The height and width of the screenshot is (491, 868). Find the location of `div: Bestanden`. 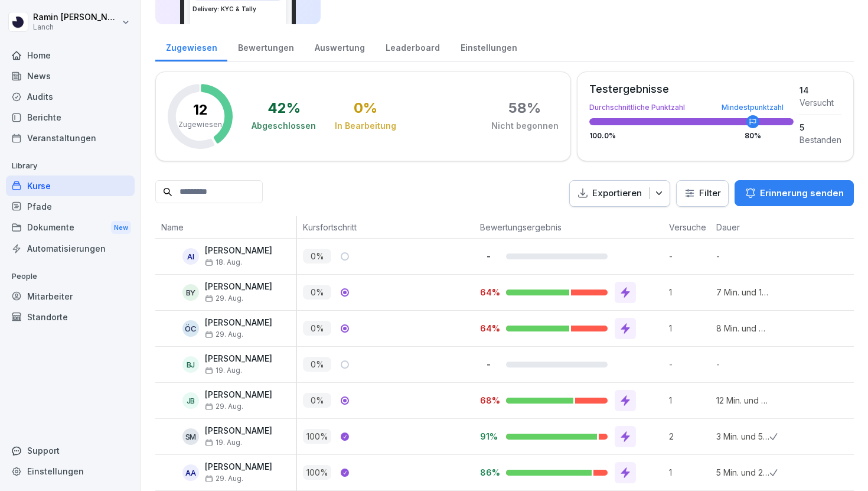

div: Bestanden is located at coordinates (820, 139).